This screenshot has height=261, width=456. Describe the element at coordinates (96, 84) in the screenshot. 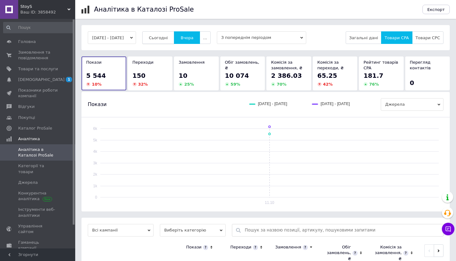

I see `span: 10 %` at that location.